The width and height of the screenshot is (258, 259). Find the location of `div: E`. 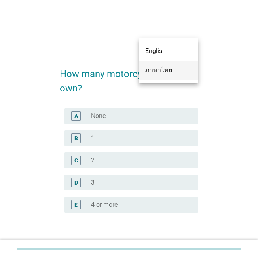

div: E is located at coordinates (76, 205).